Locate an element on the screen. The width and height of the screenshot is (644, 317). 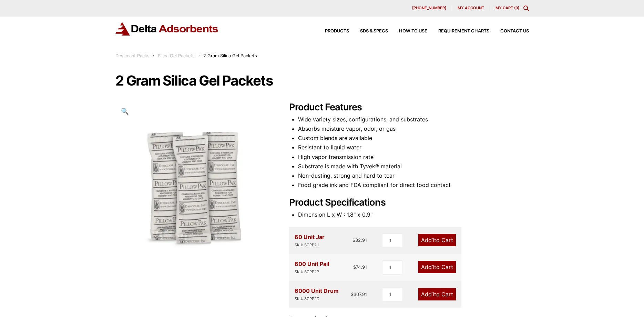
li: Dimension L x W : 1.8" x 0.9" is located at coordinates (414, 215).